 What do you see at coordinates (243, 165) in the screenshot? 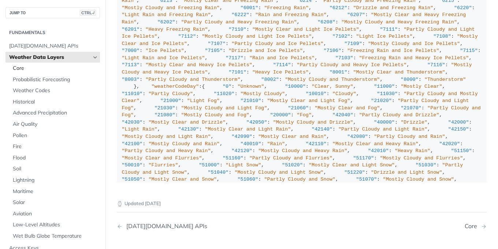
I see `span: "Light Snow"` at bounding box center [243, 165].